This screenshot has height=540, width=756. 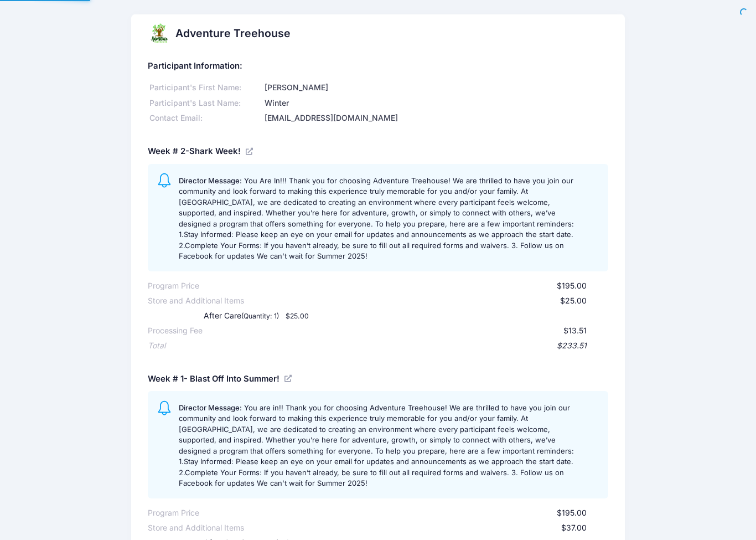 What do you see at coordinates (157, 346) in the screenshot?
I see `div: Total` at bounding box center [157, 346].